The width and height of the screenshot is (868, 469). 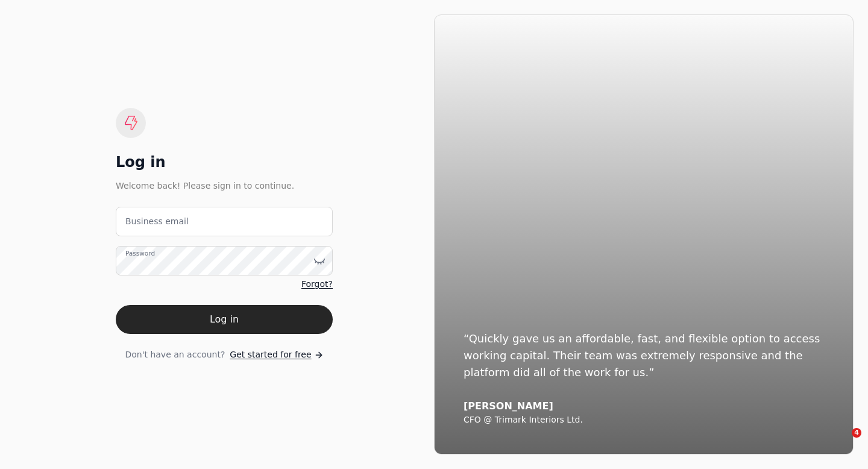 What do you see at coordinates (317, 284) in the screenshot?
I see `a: Forgot?` at bounding box center [317, 284].